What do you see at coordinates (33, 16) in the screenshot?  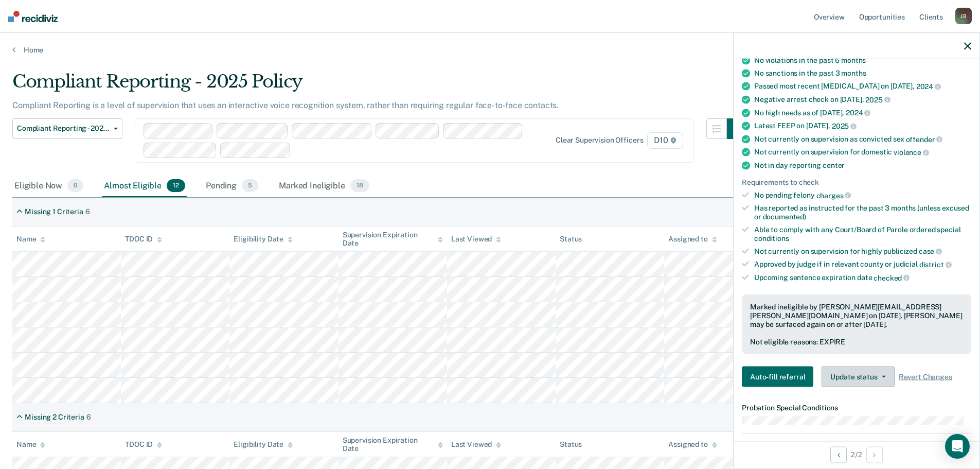 I see `img: Recidiviz` at bounding box center [33, 16].